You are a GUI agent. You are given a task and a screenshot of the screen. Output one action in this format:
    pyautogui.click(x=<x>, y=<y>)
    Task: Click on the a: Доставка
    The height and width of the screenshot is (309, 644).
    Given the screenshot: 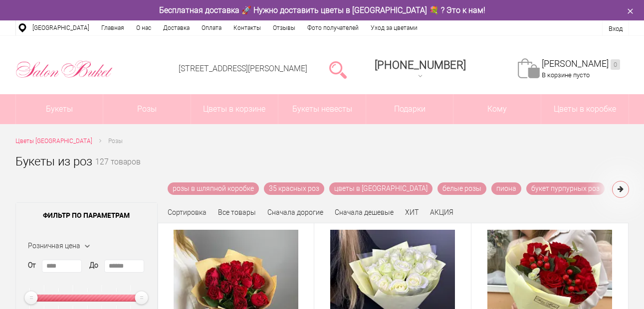 What is the action you would take?
    pyautogui.click(x=176, y=28)
    